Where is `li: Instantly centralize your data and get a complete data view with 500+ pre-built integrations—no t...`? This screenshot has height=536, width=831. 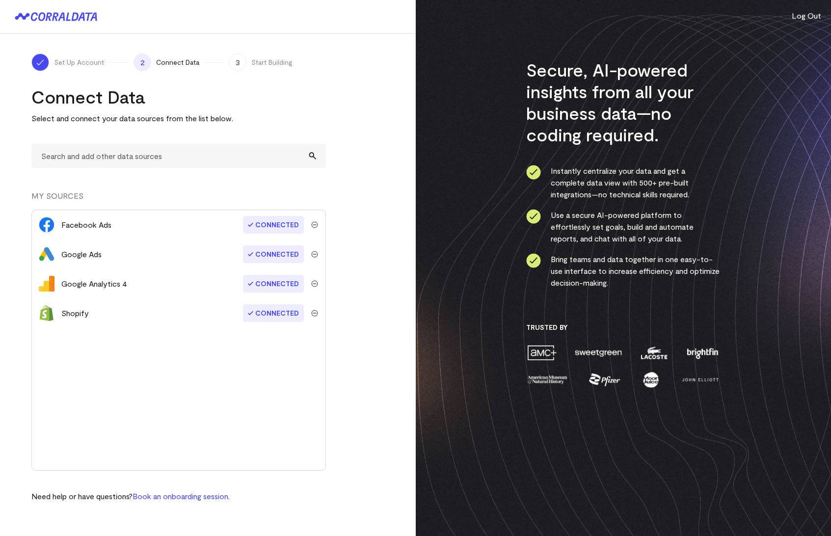
li: Instantly centralize your data and get a complete data view with 500+ pre-built integrations—no t... is located at coordinates (623, 182).